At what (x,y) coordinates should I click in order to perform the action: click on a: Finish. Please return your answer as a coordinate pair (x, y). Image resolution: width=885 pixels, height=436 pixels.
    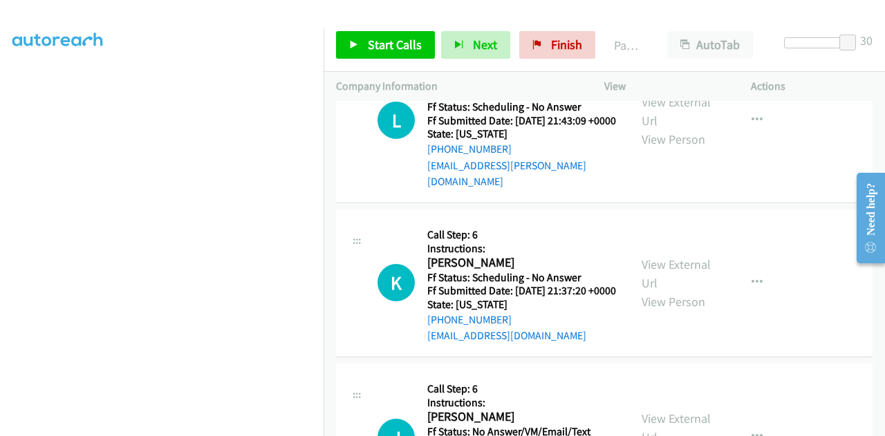
    Looking at the image, I should click on (558, 45).